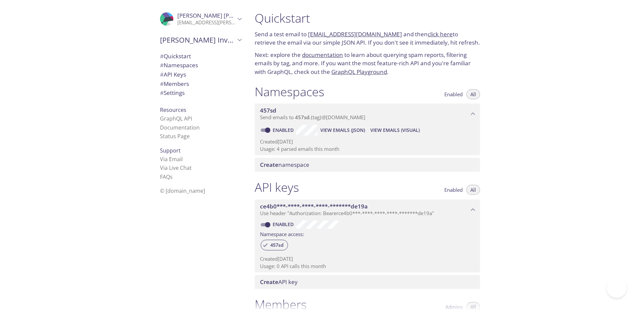  What do you see at coordinates (367, 149) in the screenshot?
I see `p: Usage: 4 parsed emails this month` at bounding box center [367, 149].